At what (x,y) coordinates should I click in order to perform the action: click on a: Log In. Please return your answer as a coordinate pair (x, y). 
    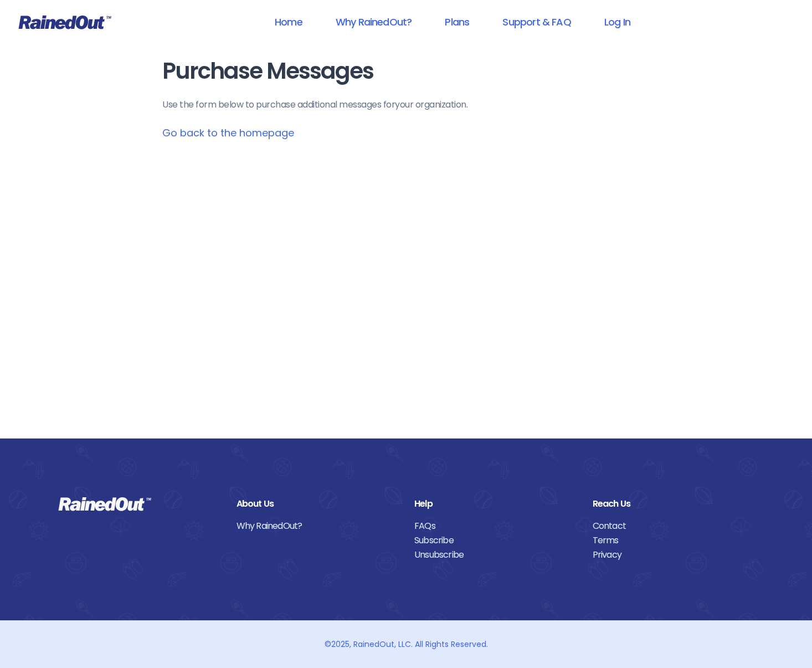
    Looking at the image, I should click on (617, 22).